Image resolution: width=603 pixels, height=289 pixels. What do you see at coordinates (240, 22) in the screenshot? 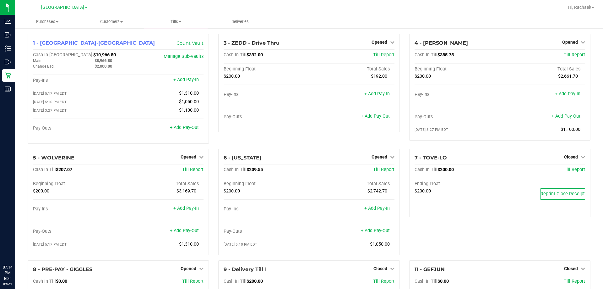
I see `span: Deliveries` at bounding box center [240, 22].